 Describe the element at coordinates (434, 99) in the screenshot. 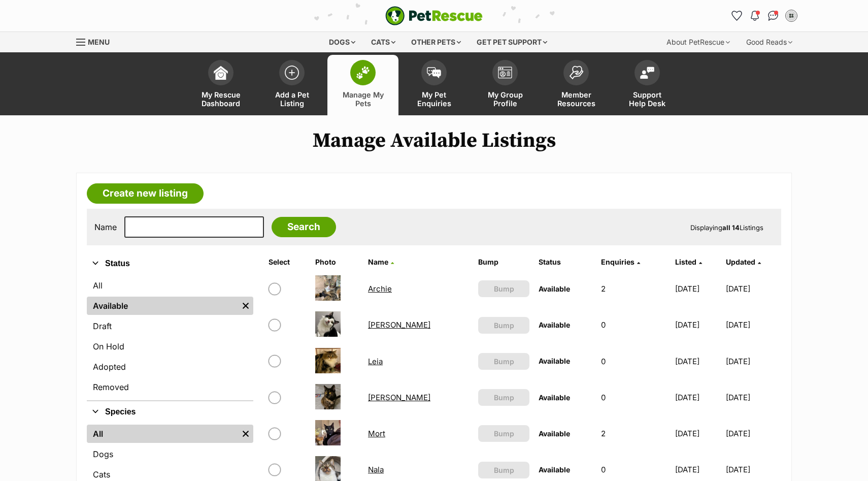

I see `span: My Pet Enquiries` at that location.